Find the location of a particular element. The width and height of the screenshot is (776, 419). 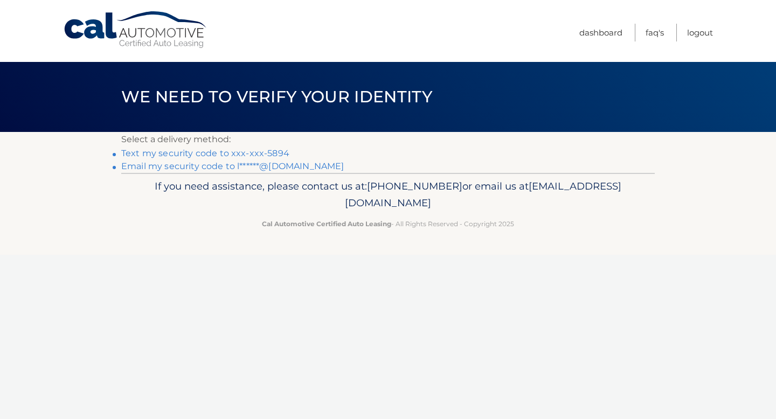

a: Logout is located at coordinates (700, 32).